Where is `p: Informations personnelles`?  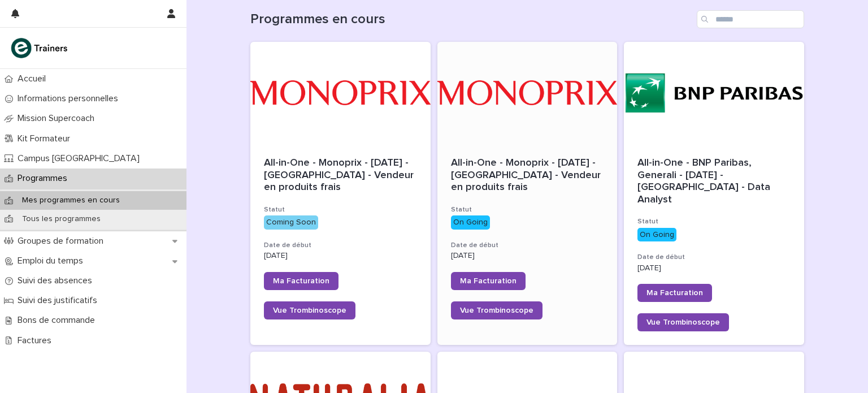
p: Informations personnelles is located at coordinates (71, 98).